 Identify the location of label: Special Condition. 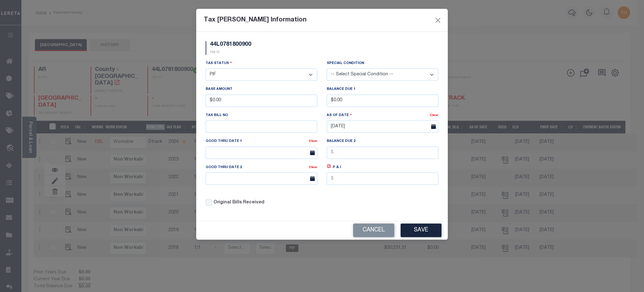
(346, 63).